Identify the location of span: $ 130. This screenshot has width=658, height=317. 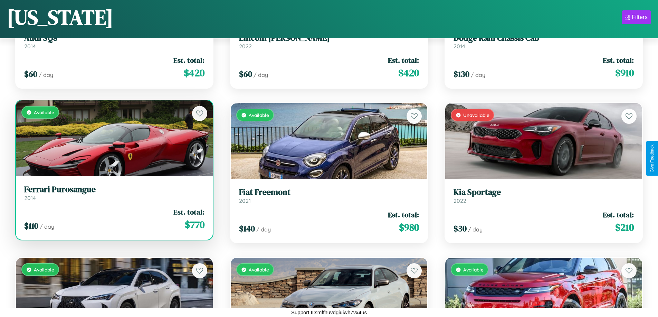
(461, 74).